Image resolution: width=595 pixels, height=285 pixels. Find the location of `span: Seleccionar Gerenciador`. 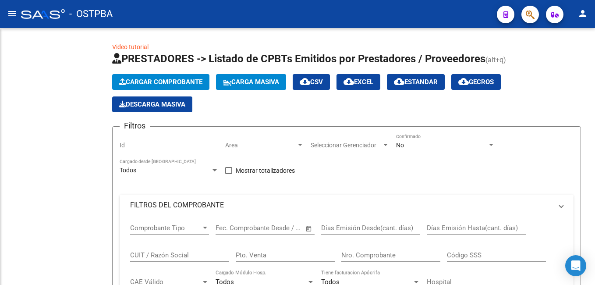

span: Seleccionar Gerenciador is located at coordinates (346, 145).